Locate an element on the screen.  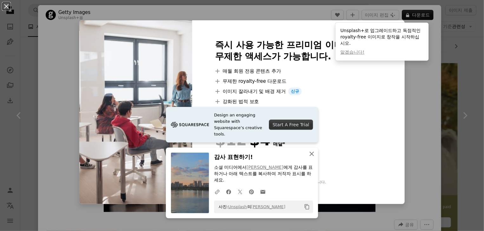
span: Design an engaging website with Squarespace’s creative tools. is located at coordinates (239, 125).